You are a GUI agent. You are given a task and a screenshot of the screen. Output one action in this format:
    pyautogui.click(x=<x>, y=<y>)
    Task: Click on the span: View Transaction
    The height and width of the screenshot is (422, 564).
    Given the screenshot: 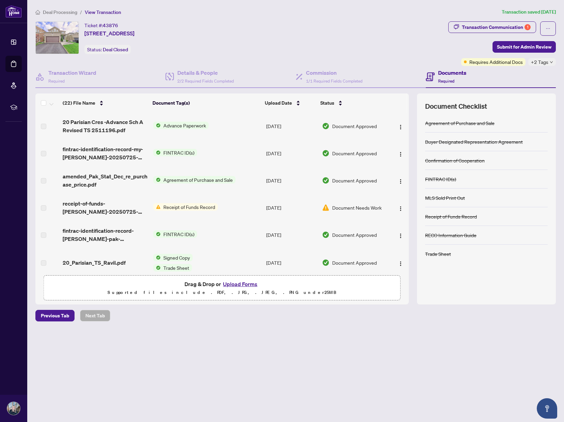 What is the action you would take?
    pyautogui.click(x=103, y=12)
    